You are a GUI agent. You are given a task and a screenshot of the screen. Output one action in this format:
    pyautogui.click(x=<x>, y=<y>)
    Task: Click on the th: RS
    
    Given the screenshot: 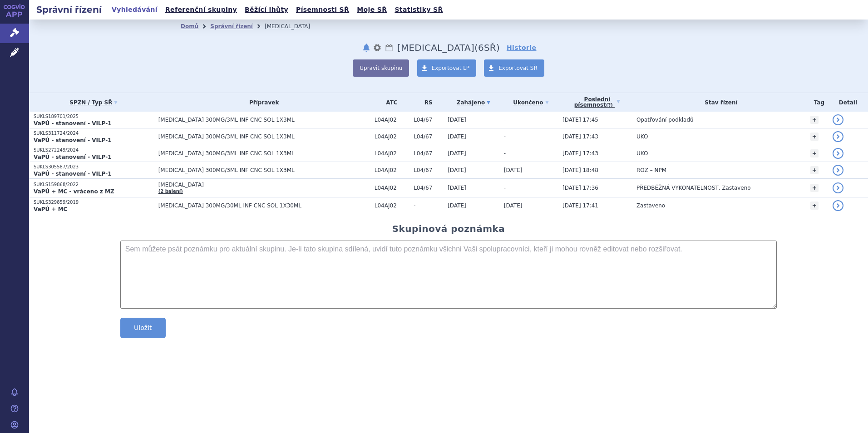 What is the action you would take?
    pyautogui.click(x=426, y=102)
    